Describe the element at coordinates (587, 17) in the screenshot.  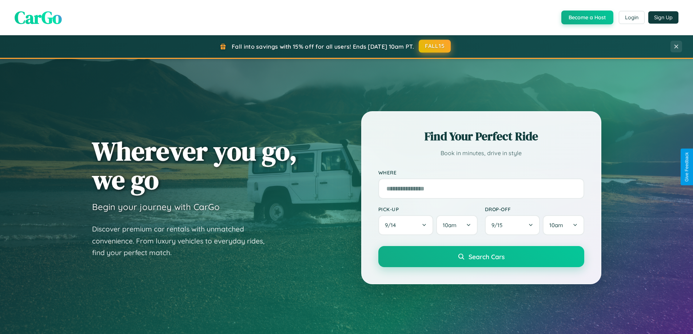
I see `button: Become a Host` at that location.